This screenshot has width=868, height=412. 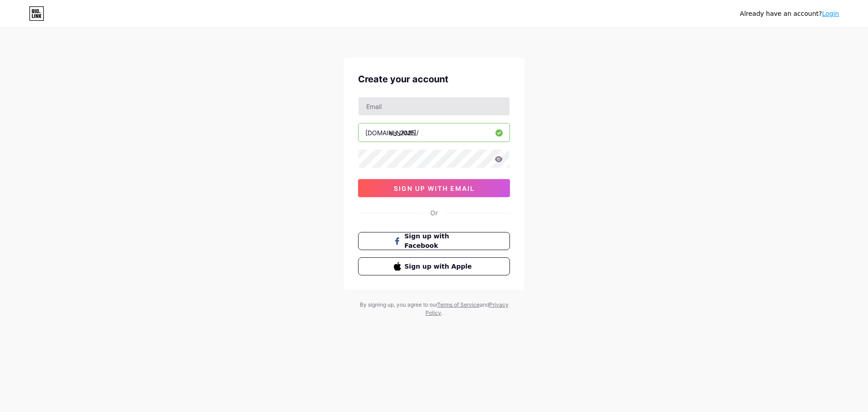 I want to click on a: Terms of Service, so click(x=458, y=304).